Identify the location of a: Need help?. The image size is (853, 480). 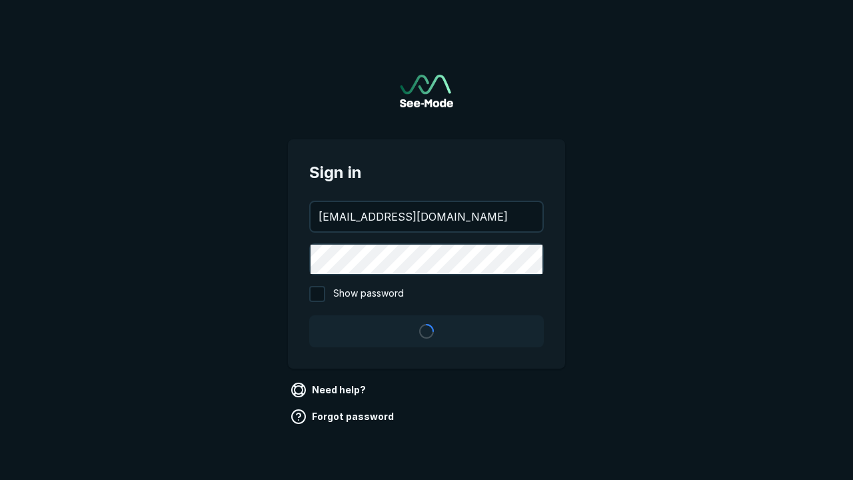
(329, 390).